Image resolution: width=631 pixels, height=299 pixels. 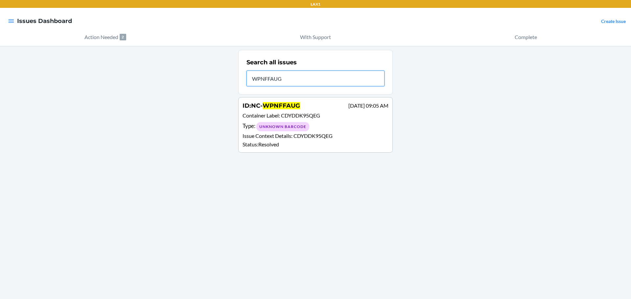 What do you see at coordinates (271, 106) in the screenshot?
I see `h4: ID :` at bounding box center [271, 106].